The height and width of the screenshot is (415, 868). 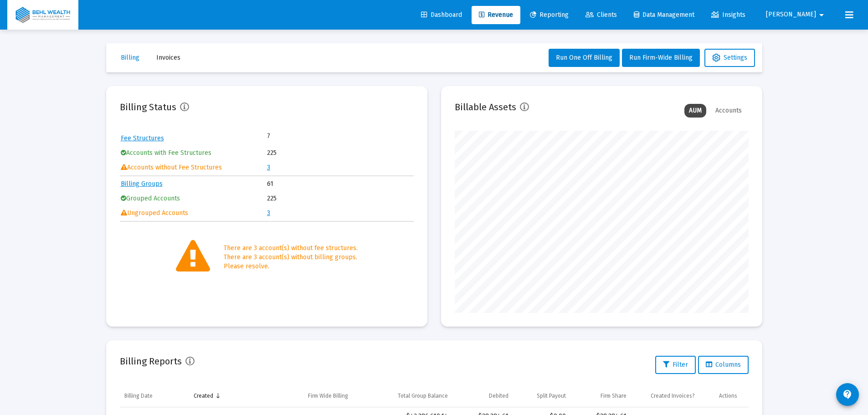 I want to click on div: There are 3 account(s) without billing groups., so click(x=291, y=258).